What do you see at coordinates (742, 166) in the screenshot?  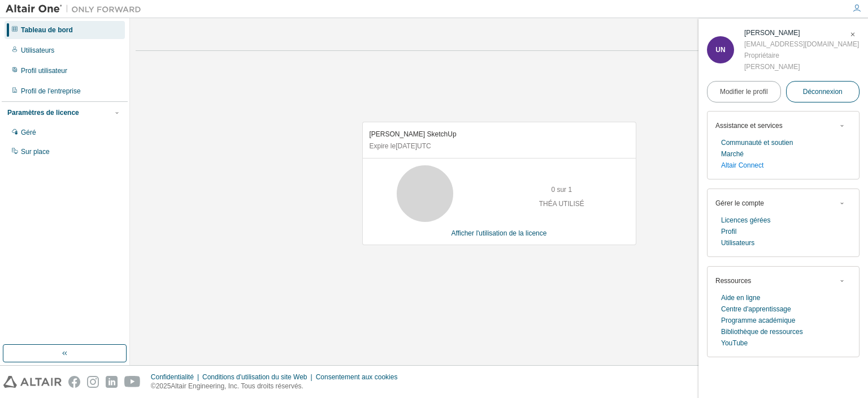 I see `font: Altair Connect` at bounding box center [742, 166].